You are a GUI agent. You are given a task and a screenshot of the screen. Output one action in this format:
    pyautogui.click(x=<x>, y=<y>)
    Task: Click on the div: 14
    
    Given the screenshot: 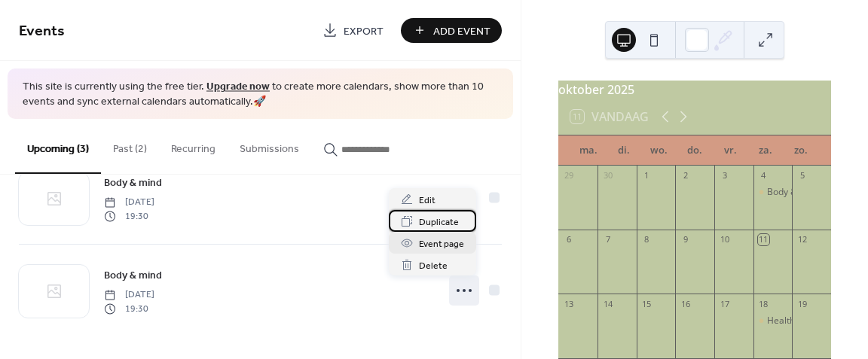 What is the action you would take?
    pyautogui.click(x=607, y=304)
    